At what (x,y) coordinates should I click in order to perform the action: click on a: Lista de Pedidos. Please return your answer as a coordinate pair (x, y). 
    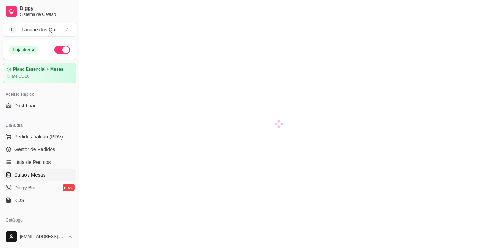
    Looking at the image, I should click on (39, 162).